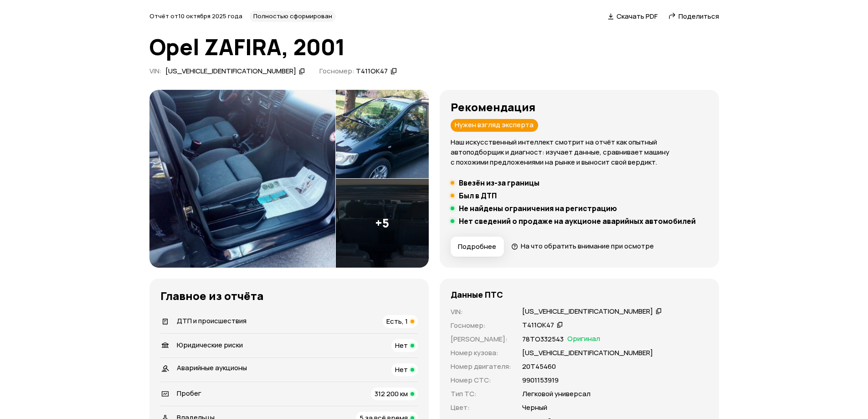  I want to click on p: Черный, so click(534, 407).